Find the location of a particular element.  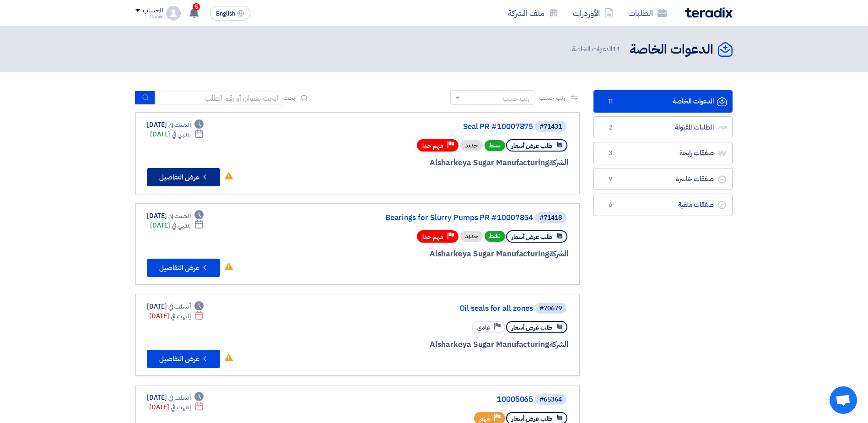

img: profile_test.png is located at coordinates (173, 13).